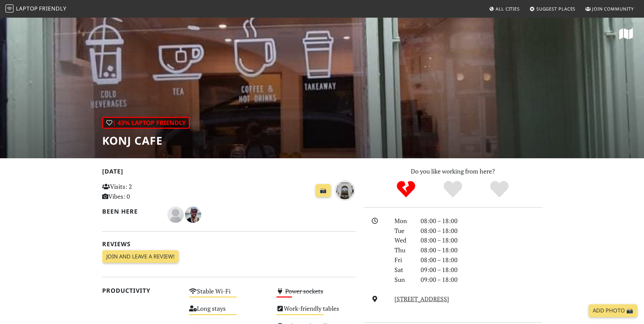 Image resolution: width=644 pixels, height=324 pixels. Describe the element at coordinates (141, 192) in the screenshot. I see `p: Visits: 2 Vibes: 0` at that location.